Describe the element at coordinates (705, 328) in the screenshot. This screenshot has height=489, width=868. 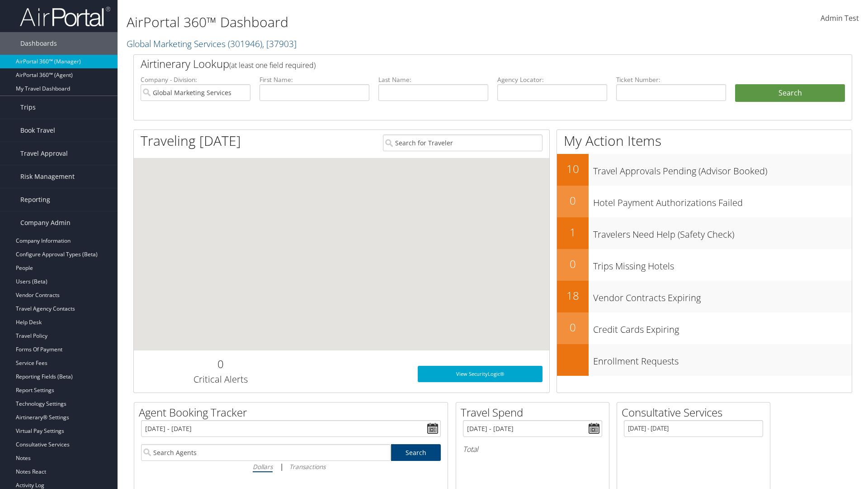
I see `a: 0Credit Cards Expiring` at that location.